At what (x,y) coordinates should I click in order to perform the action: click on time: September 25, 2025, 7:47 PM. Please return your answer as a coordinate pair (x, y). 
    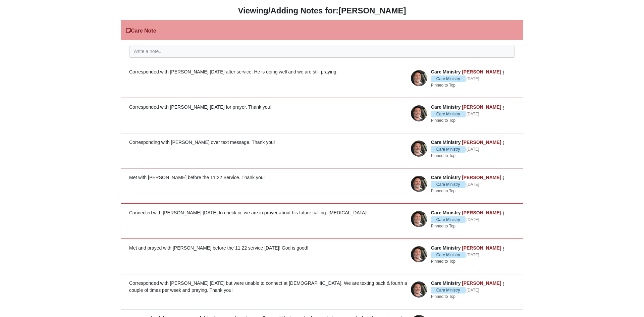
    Looking at the image, I should click on (473, 114).